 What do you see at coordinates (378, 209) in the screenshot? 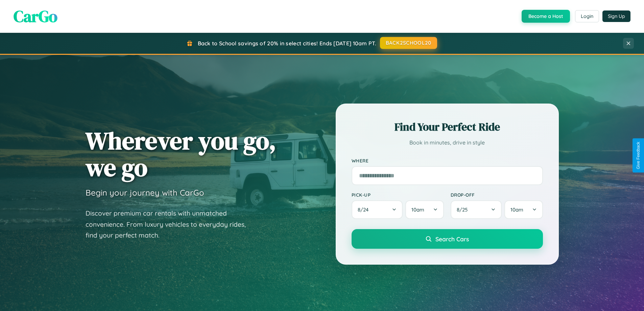
I see `button: 8/24` at bounding box center [378, 209].